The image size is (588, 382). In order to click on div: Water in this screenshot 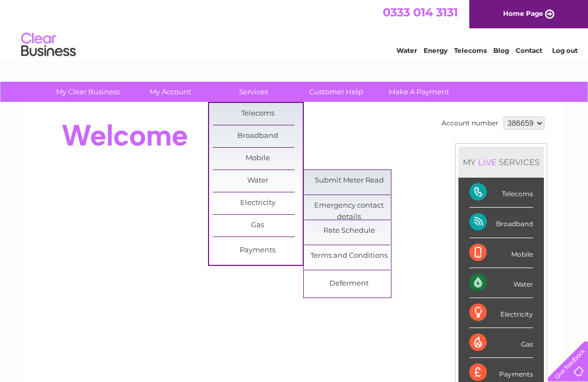, I will do `click(501, 283)`.